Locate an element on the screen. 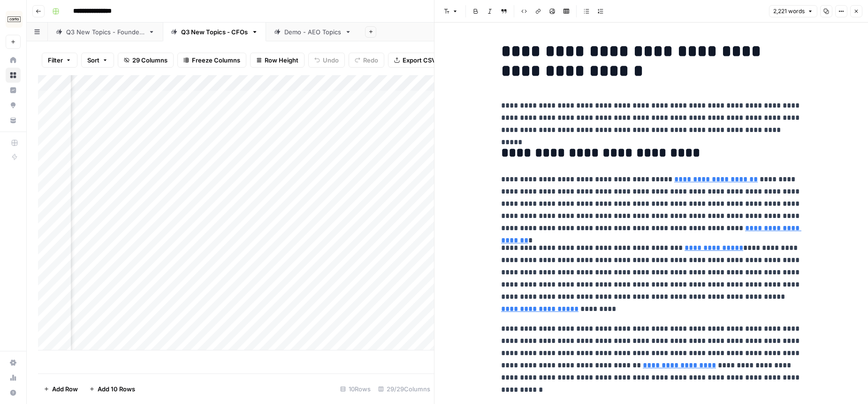 Image resolution: width=868 pixels, height=404 pixels. a: Browse is located at coordinates (13, 75).